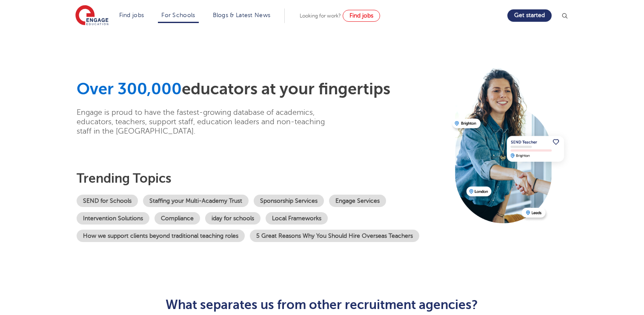  I want to click on a: Sponsorship Services, so click(288, 200).